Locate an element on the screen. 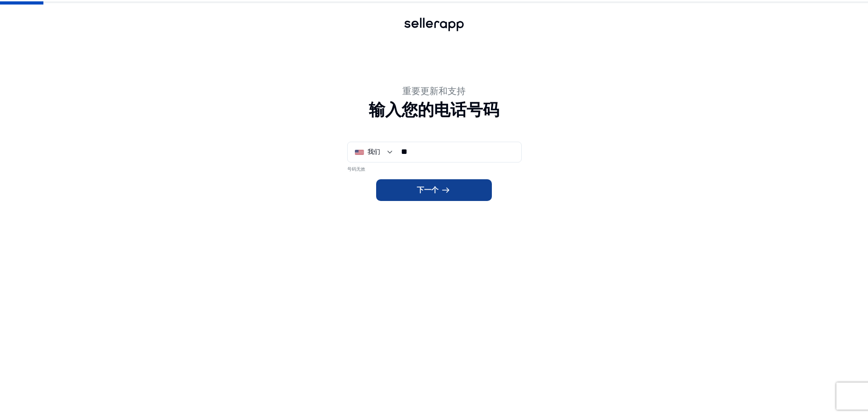 The width and height of the screenshot is (868, 416). font: arrow_right_alt is located at coordinates (446, 190).